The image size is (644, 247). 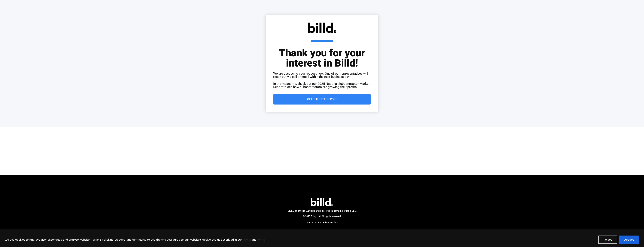 What do you see at coordinates (322, 75) in the screenshot?
I see `p: We are assessing your request now. One of our representatives will reach out via call or email wi...` at bounding box center [322, 75].